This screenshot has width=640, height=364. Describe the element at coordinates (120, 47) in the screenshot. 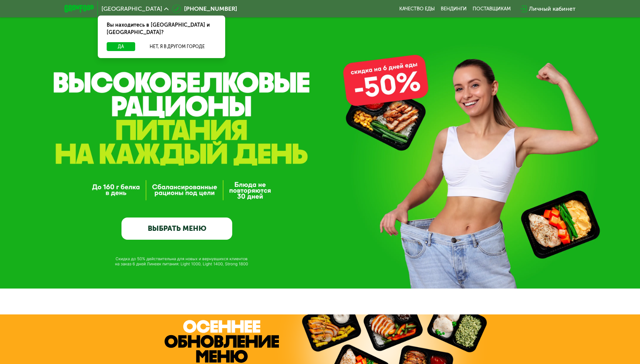

I see `button: Да` at that location.